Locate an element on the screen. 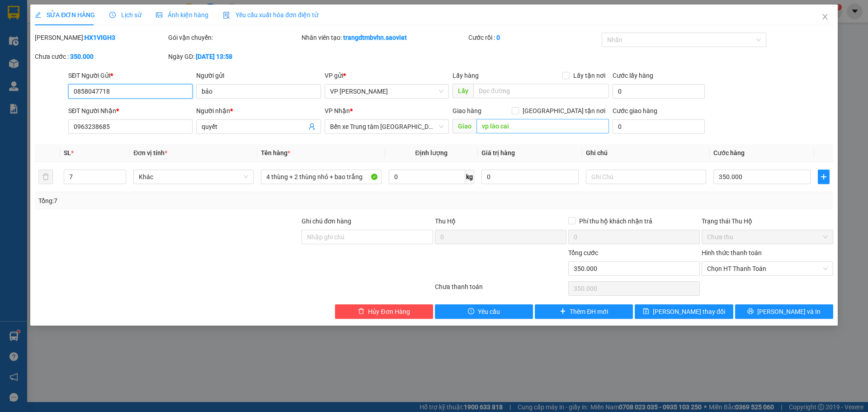 The height and width of the screenshot is (412, 868). span: Định lượng is located at coordinates (431, 153).